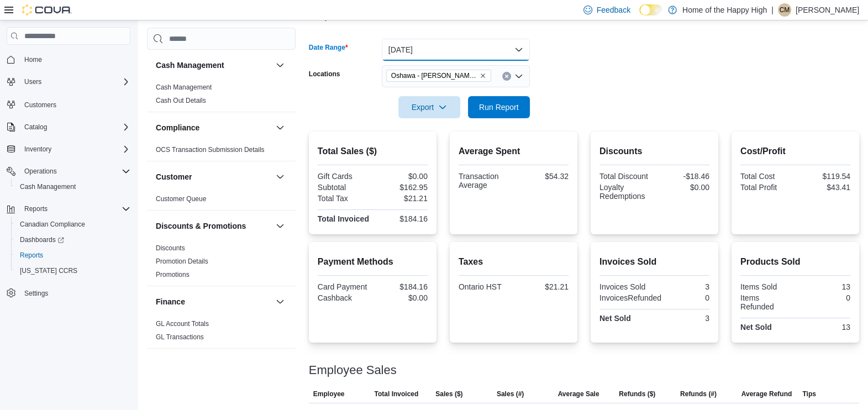 This screenshot has width=868, height=410. What do you see at coordinates (38, 149) in the screenshot?
I see `span: Inventory` at bounding box center [38, 149].